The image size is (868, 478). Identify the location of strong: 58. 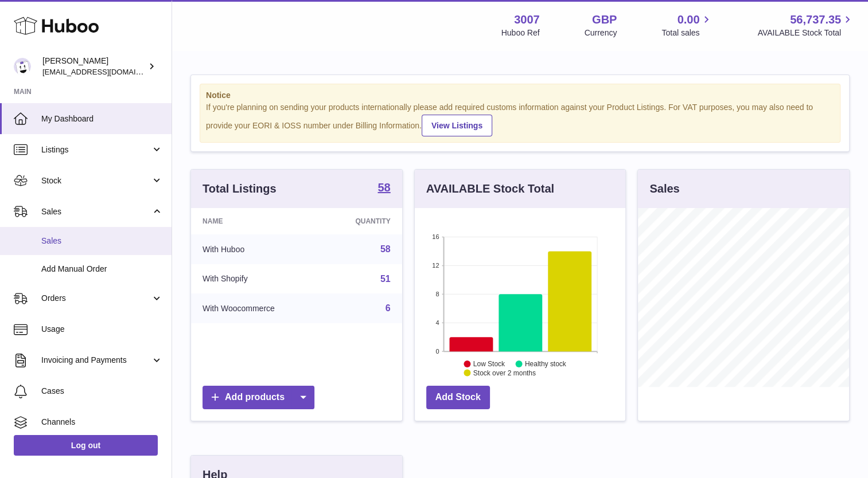
(384, 188).